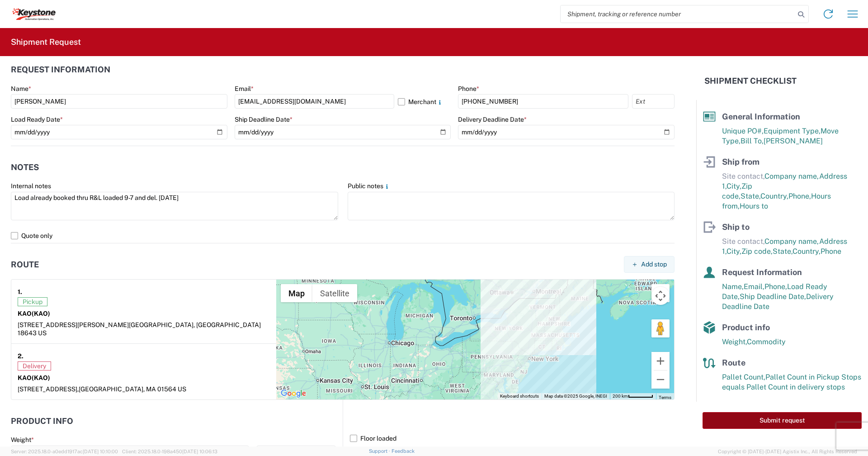 The width and height of the screenshot is (868, 456). What do you see at coordinates (380, 451) in the screenshot?
I see `a: Support` at bounding box center [380, 451].